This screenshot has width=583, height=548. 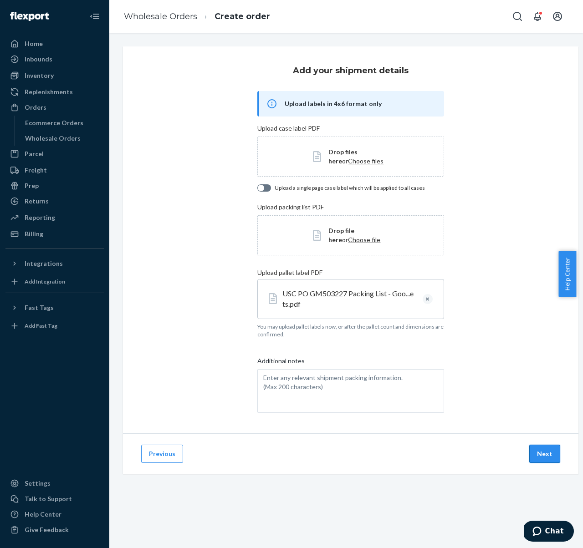 I want to click on div: USC PO GM503227 Packing List - Goo...ets.pdf, so click(x=348, y=299).